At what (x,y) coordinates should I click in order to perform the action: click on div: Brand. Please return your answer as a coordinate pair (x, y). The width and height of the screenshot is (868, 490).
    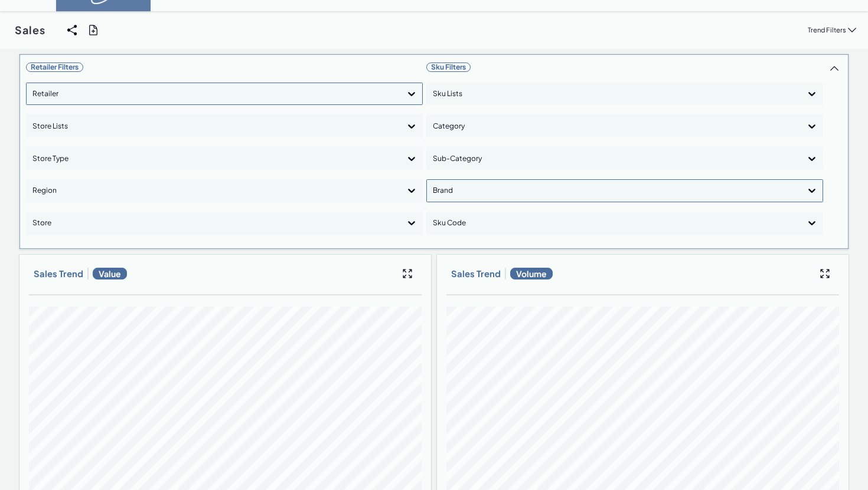
    Looking at the image, I should click on (614, 190).